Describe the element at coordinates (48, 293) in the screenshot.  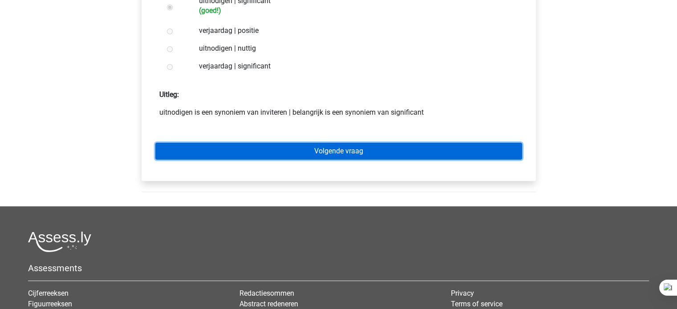
I see `a: Cijferreeksen` at that location.